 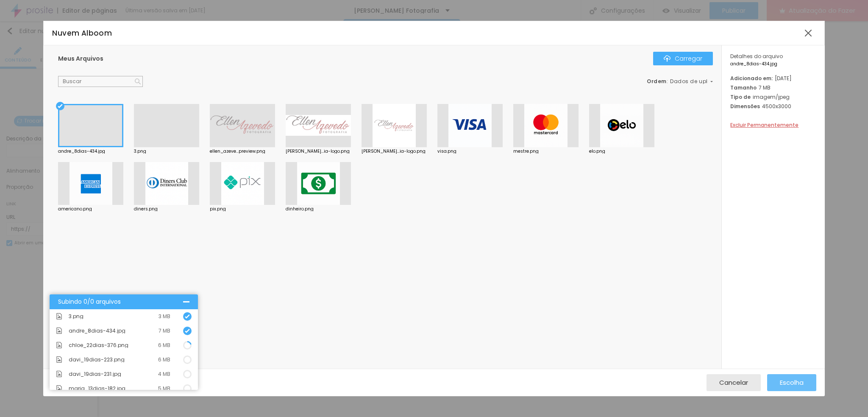 I want to click on font: Subindo 0/0 arquivos, so click(x=89, y=301).